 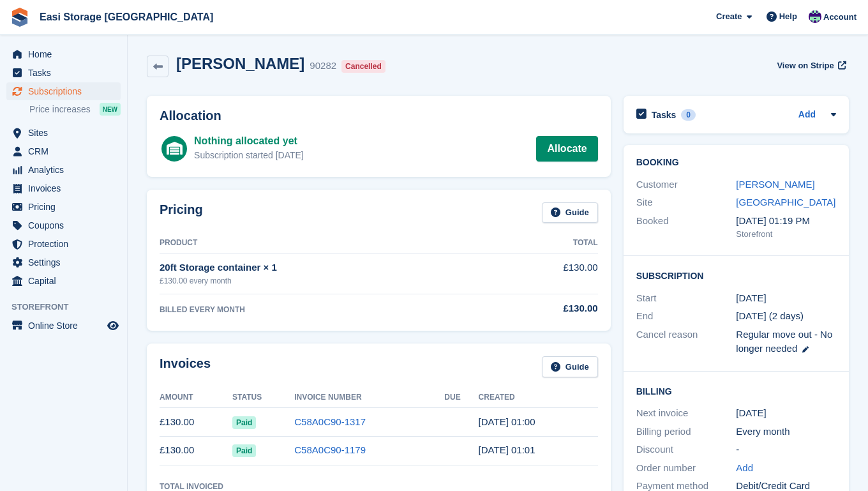 I want to click on div: Next invoice, so click(x=686, y=413).